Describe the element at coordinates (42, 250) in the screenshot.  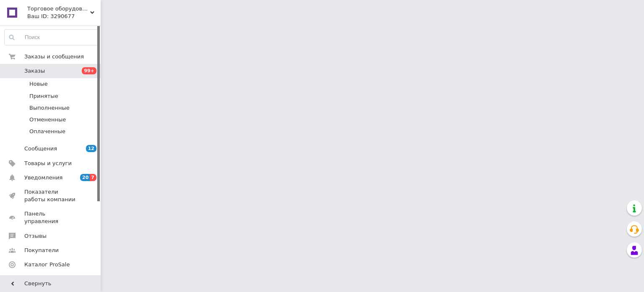
I see `span: Покупатели` at that location.